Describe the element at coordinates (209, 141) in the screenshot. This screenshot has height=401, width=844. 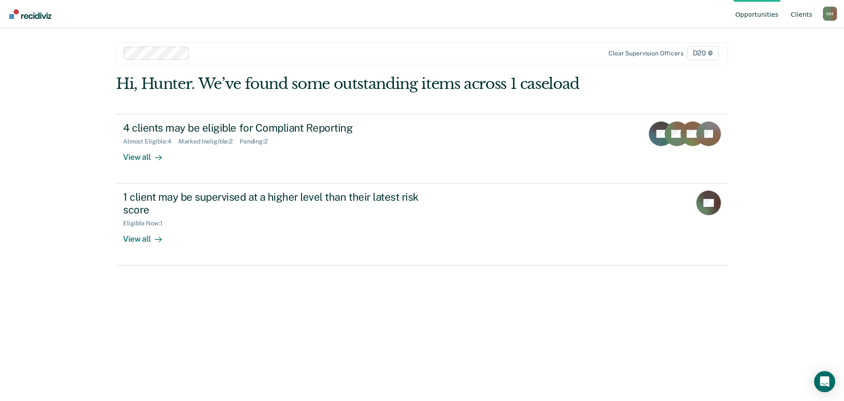
I see `div: Marked Ineligible : 2` at that location.